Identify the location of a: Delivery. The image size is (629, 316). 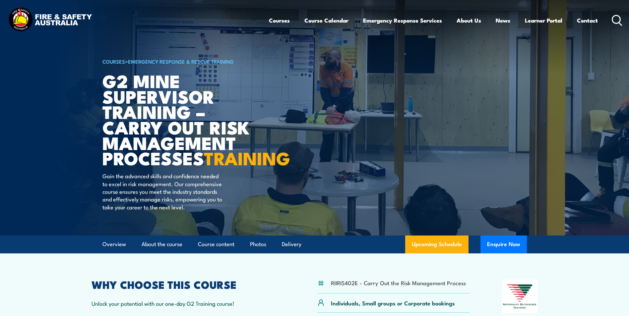
(291, 244).